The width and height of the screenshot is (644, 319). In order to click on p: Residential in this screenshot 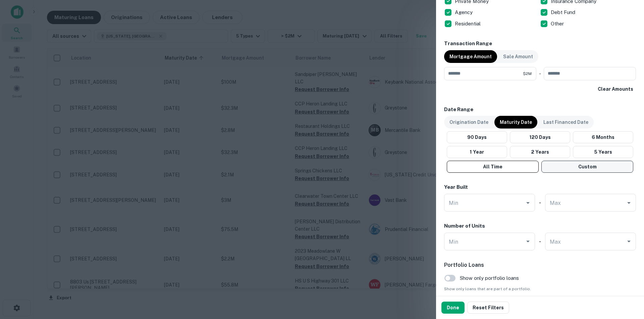, I will do `click(468, 24)`.